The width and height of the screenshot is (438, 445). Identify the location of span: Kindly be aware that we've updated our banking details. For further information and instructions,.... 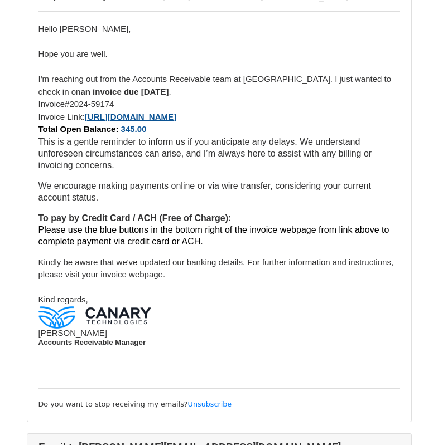
(216, 269).